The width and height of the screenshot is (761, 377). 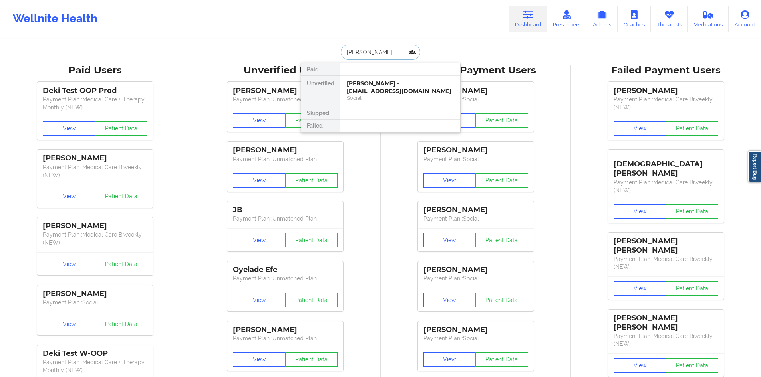 I want to click on div: Deki Test W-OOP, so click(x=95, y=354).